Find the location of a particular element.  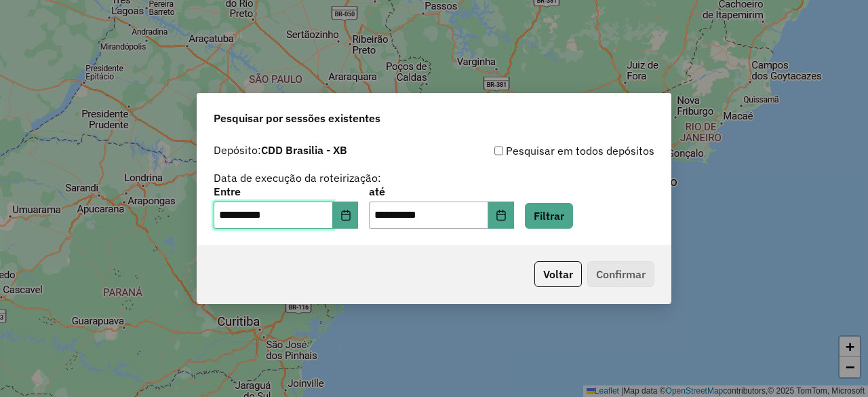

label: Depósito: is located at coordinates (280, 150).